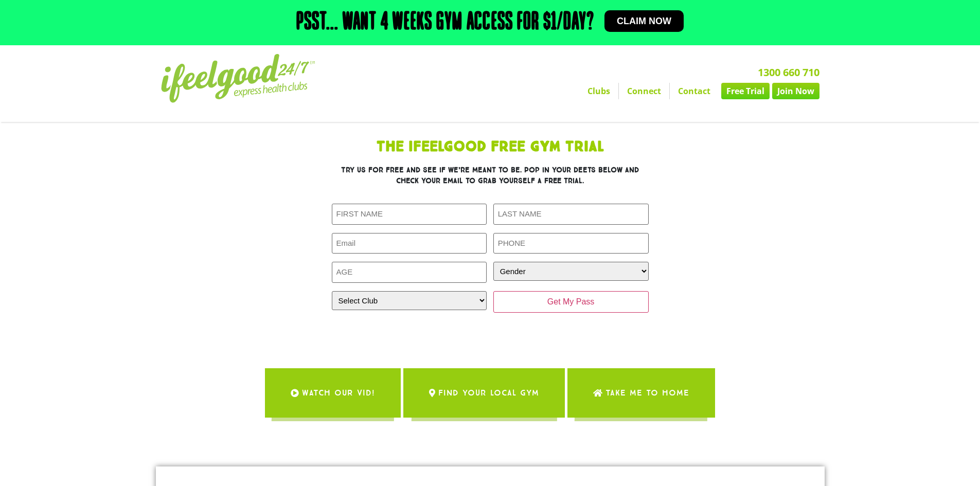 The height and width of the screenshot is (486, 980). What do you see at coordinates (644, 21) in the screenshot?
I see `a: Claim now` at bounding box center [644, 21].